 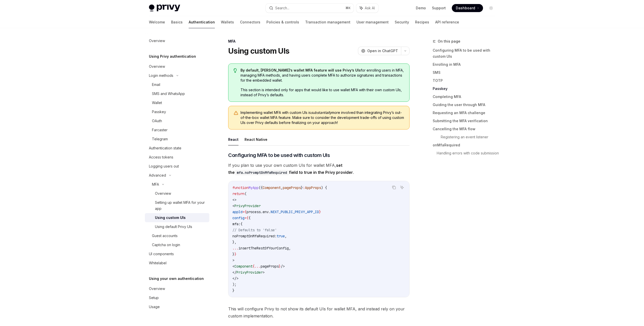 I want to click on div: SMS and WhatsApp, so click(x=168, y=94).